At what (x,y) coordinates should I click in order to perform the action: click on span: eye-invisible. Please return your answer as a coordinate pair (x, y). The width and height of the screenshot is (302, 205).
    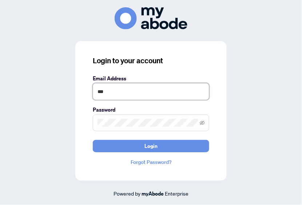
    Looking at the image, I should click on (203, 123).